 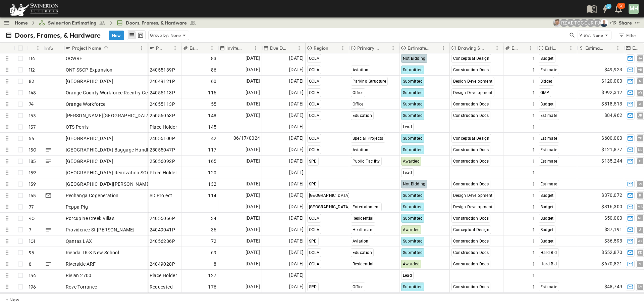 I want to click on span: Place Holder, so click(x=163, y=172).